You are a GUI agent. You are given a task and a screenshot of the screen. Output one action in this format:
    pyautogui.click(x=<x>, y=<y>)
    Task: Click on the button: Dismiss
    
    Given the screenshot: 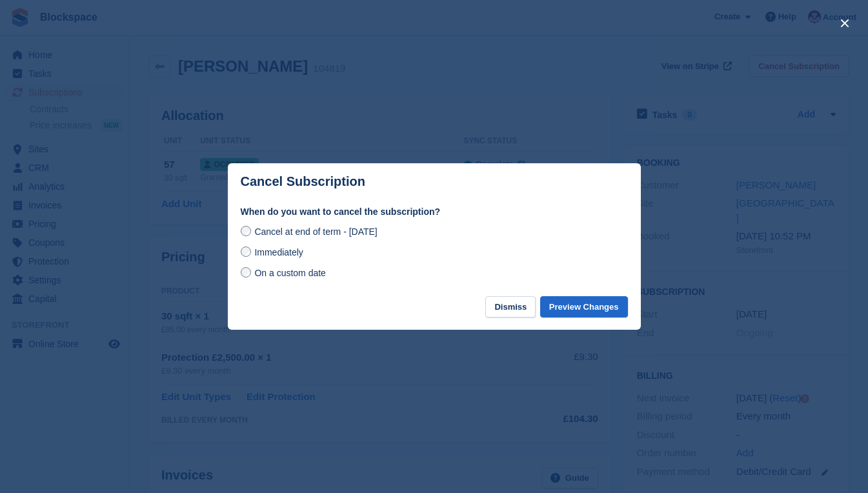 What is the action you would take?
    pyautogui.click(x=511, y=306)
    